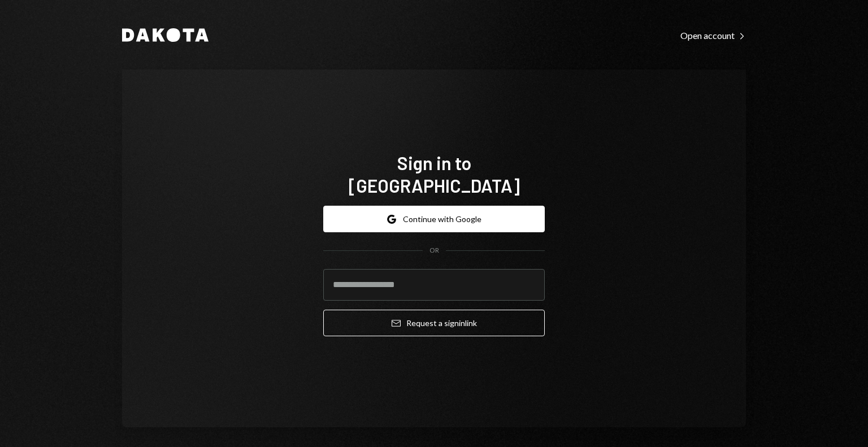  I want to click on div: OR, so click(434, 250).